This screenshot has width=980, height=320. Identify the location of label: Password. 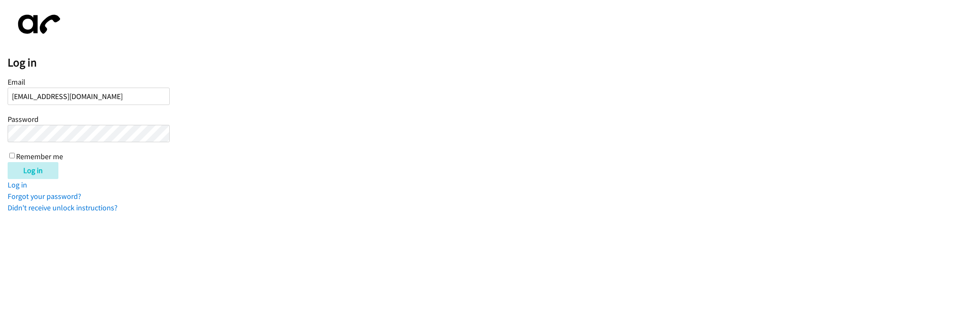
(23, 119).